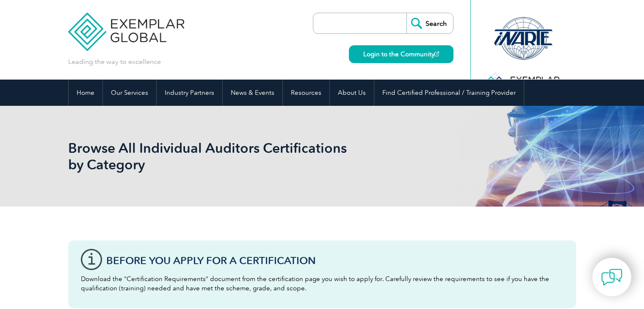 This screenshot has width=644, height=309. What do you see at coordinates (306, 93) in the screenshot?
I see `a: Resources` at bounding box center [306, 93].